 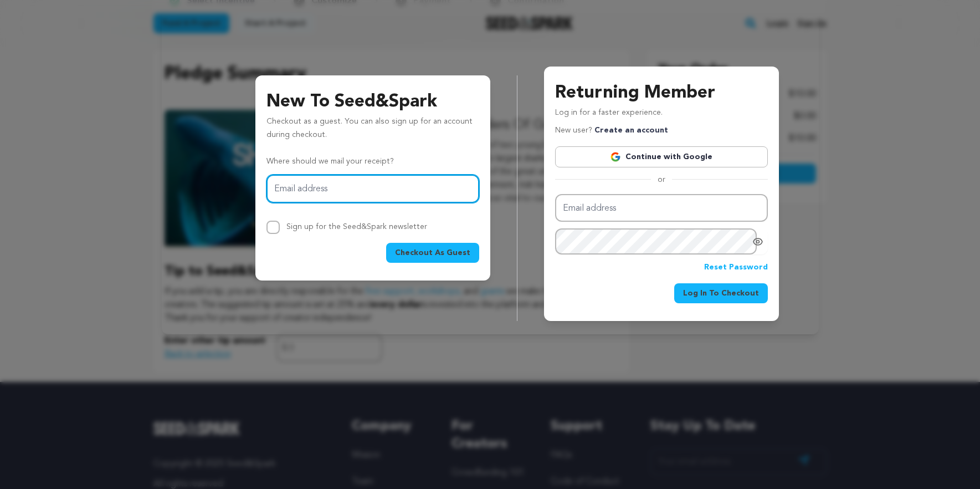 What do you see at coordinates (721, 293) in the screenshot?
I see `span: Log In To Checkout` at bounding box center [721, 293].